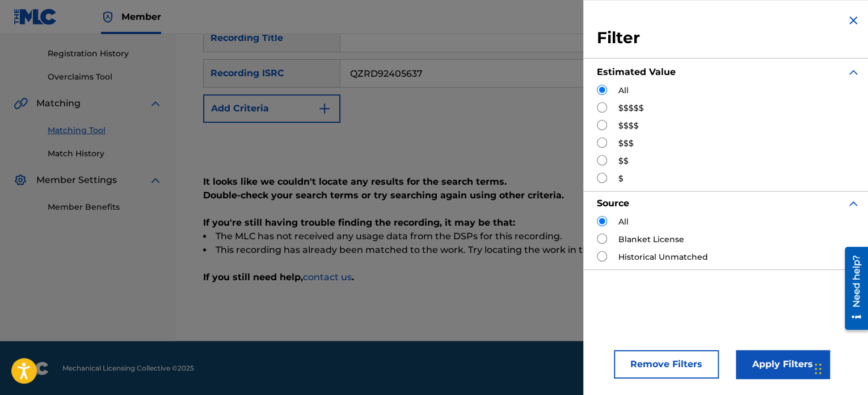 This screenshot has height=395, width=868. I want to click on a: Match History, so click(105, 153).